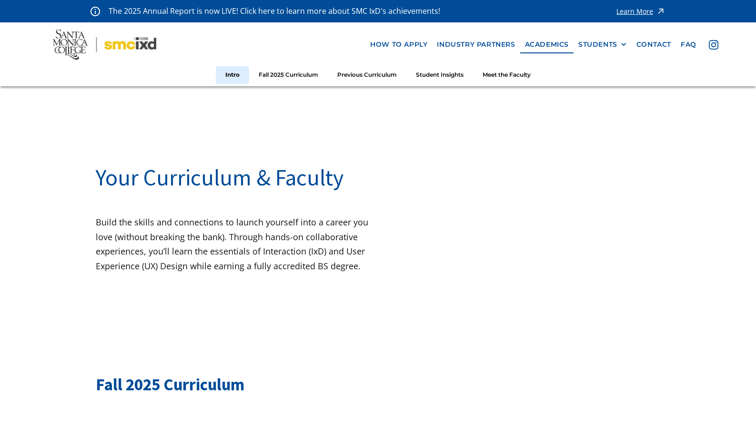 The width and height of the screenshot is (756, 427). Describe the element at coordinates (641, 11) in the screenshot. I see `a: Learn More` at that location.